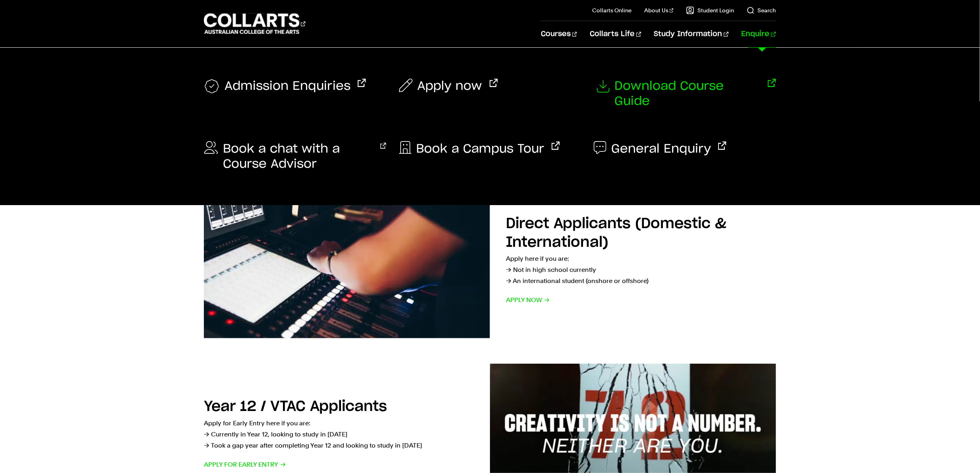 The width and height of the screenshot is (980, 473). I want to click on a: Download Course Guide, so click(685, 94).